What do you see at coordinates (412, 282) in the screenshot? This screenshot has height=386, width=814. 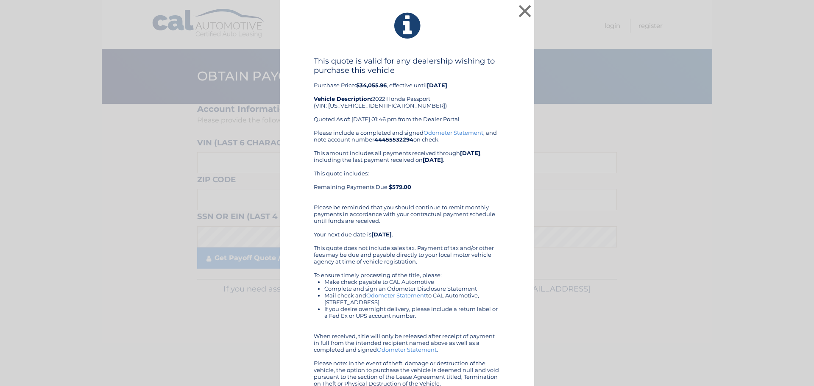 I see `li: Make check payable to CAL Automotive` at bounding box center [412, 282].